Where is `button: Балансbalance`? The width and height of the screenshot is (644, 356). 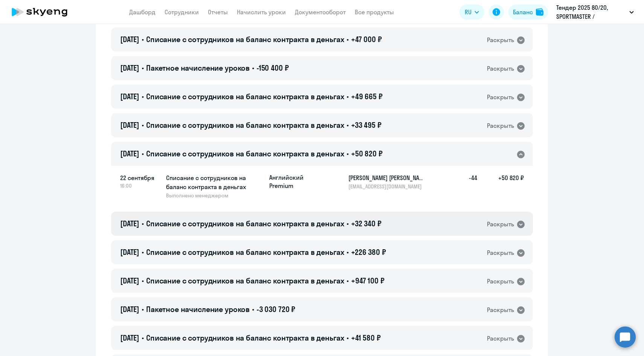
button: Балансbalance is located at coordinates (528, 12).